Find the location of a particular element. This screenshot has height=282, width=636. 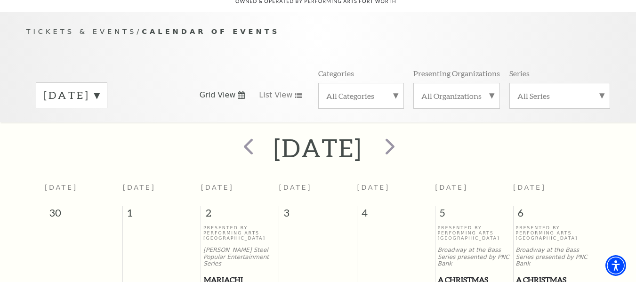

button: prev is located at coordinates (247, 148).